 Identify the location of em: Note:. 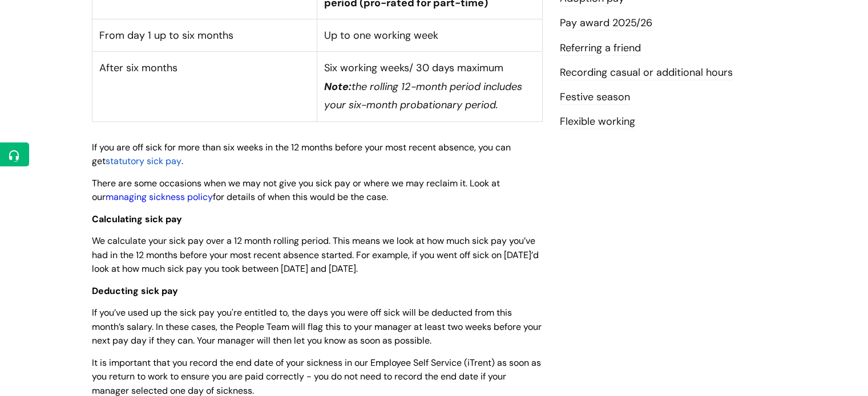
(338, 87).